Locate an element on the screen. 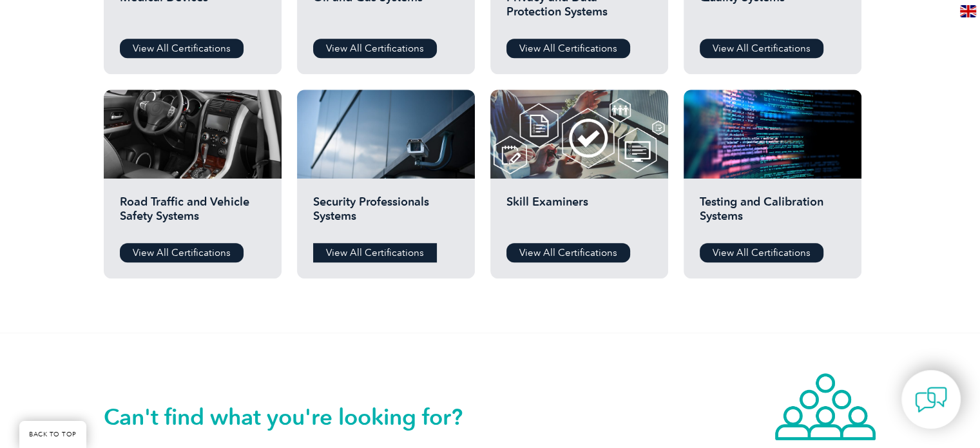 The height and width of the screenshot is (448, 980). img: icon-community.webp is located at coordinates (826, 407).